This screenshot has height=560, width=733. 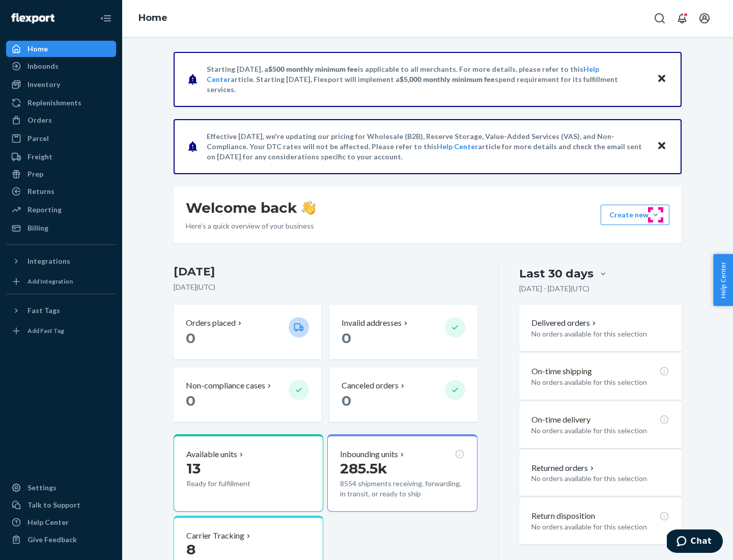 I want to click on div: Freight, so click(x=40, y=157).